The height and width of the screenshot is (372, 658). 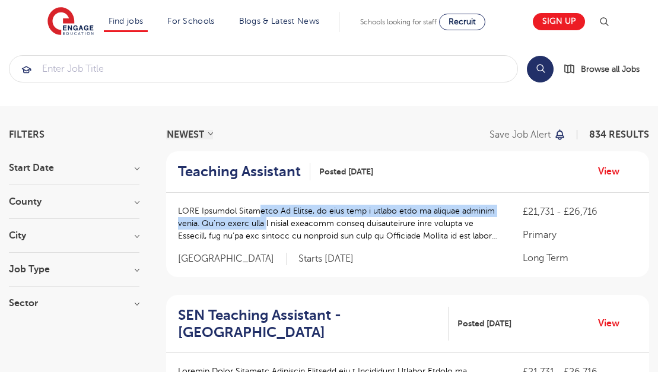 What do you see at coordinates (27, 135) in the screenshot?
I see `span: Filters` at bounding box center [27, 135].